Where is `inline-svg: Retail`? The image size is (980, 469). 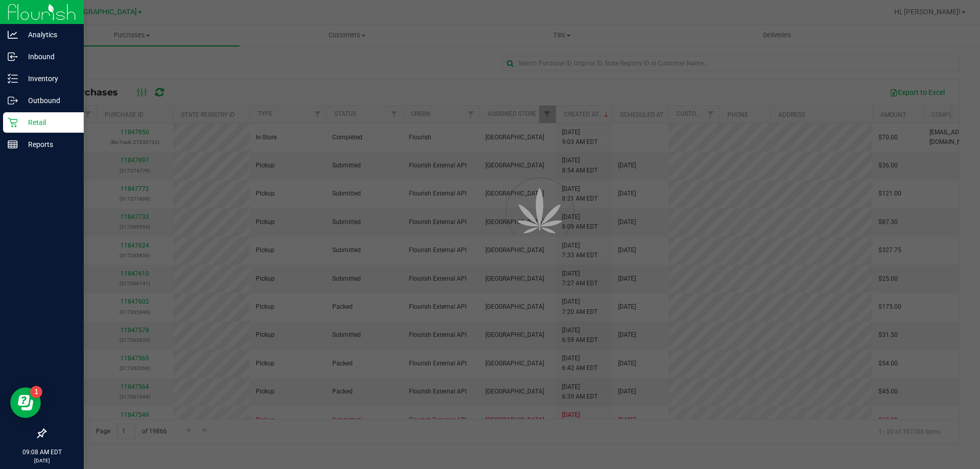
inline-svg: Retail is located at coordinates (12, 123).